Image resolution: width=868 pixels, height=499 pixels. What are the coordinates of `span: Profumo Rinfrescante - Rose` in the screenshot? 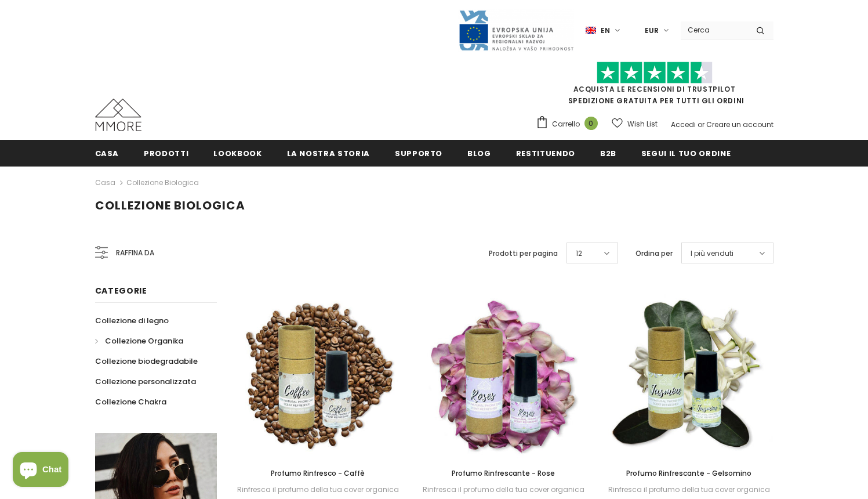 It's located at (503, 473).